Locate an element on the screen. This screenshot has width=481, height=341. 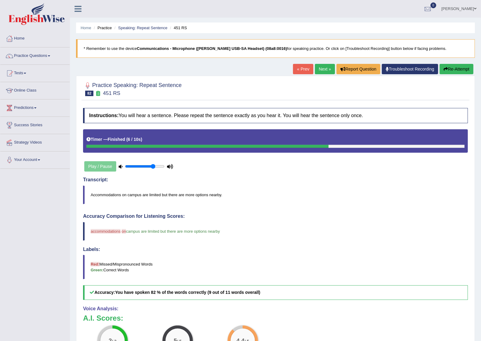
h5: Accuracy: is located at coordinates (276, 293).